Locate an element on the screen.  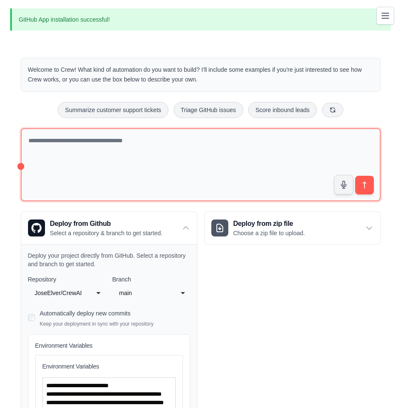
p: Choose a zip file to upload. is located at coordinates (269, 233).